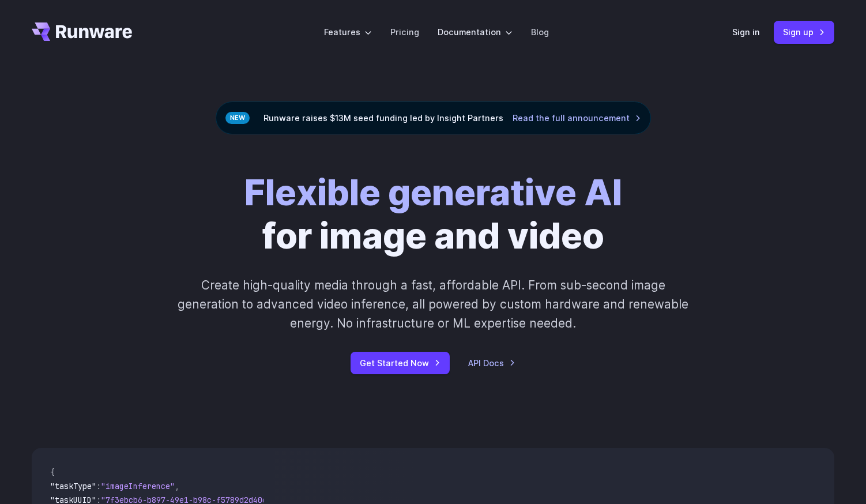 This screenshot has width=866, height=504. I want to click on h1: for image and video, so click(433, 214).